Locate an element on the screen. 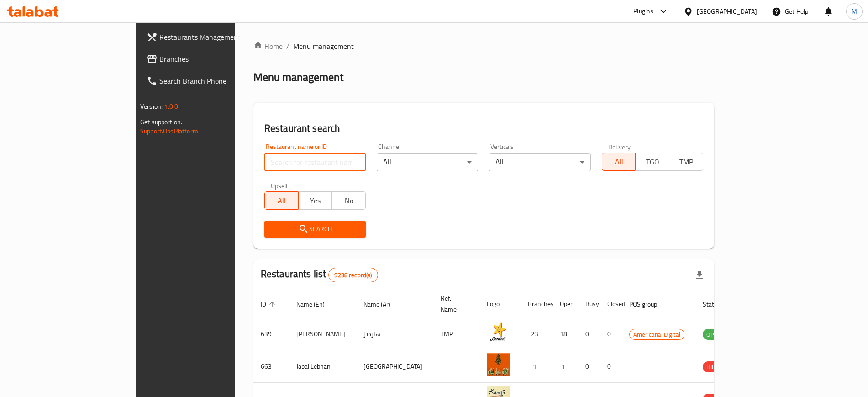 Image resolution: width=868 pixels, height=397 pixels. span: TGO is located at coordinates (653, 162).